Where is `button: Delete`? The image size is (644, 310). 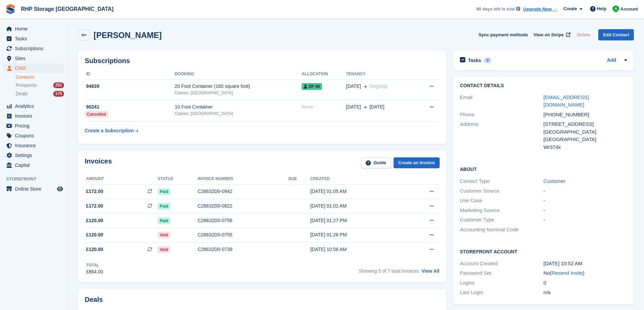 button: Delete is located at coordinates (583, 34).